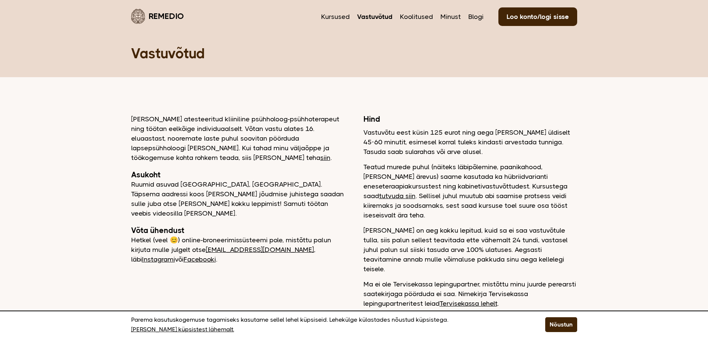 The height and width of the screenshot is (338, 708). What do you see at coordinates (416, 17) in the screenshot?
I see `a: Koolitused` at bounding box center [416, 17].